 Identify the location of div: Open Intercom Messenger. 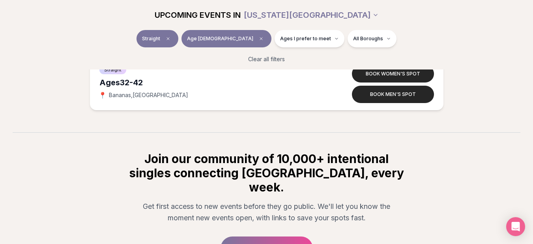
(515, 226).